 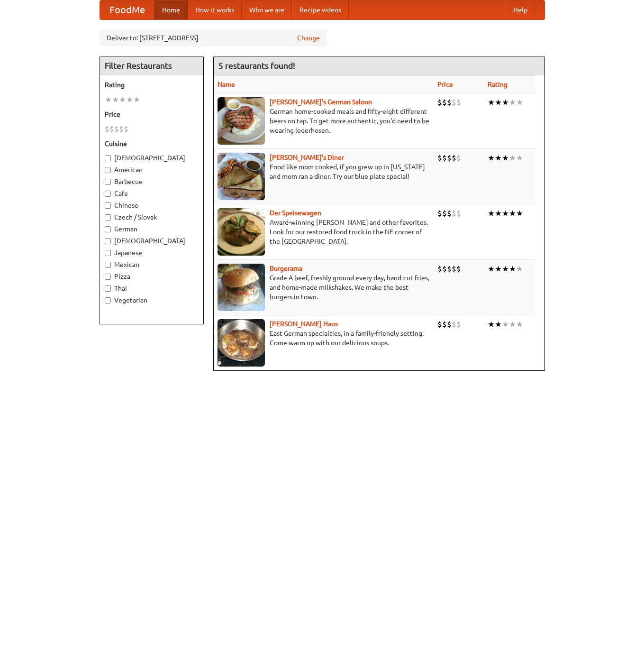 I want to click on img: sallys.jpg, so click(x=241, y=176).